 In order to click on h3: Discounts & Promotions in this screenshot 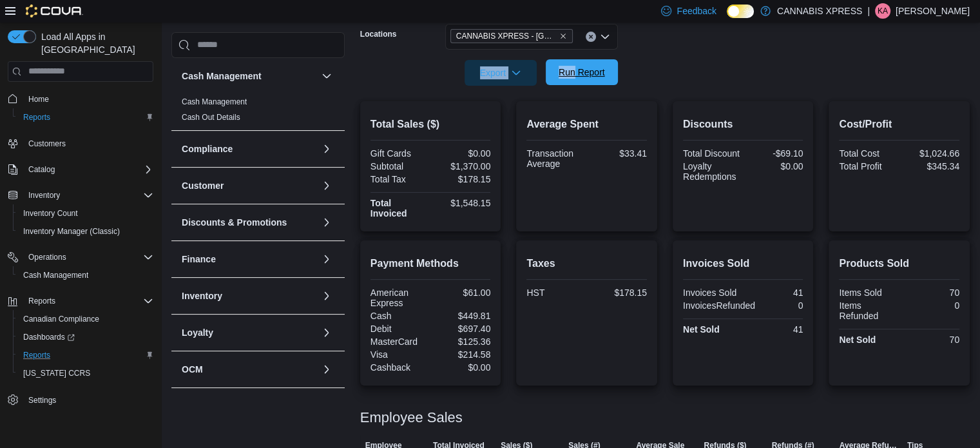, I will do `click(234, 222)`.